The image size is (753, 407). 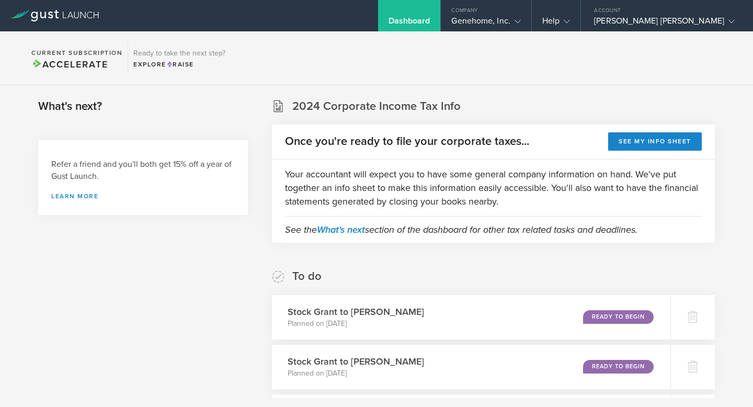 I want to click on h2: Current Subscription, so click(x=77, y=53).